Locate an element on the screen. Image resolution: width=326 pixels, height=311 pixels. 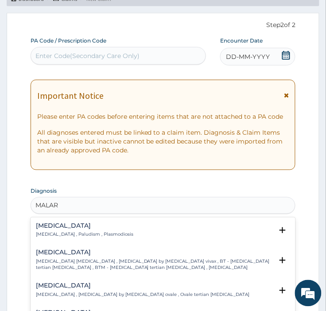
h1: Important Notice is located at coordinates (70, 96).